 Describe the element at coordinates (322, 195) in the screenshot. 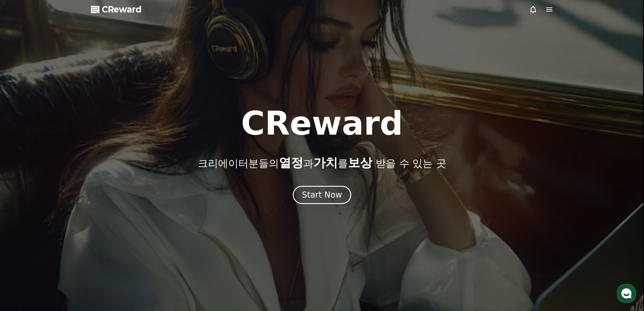

I see `button: Start Now` at that location.